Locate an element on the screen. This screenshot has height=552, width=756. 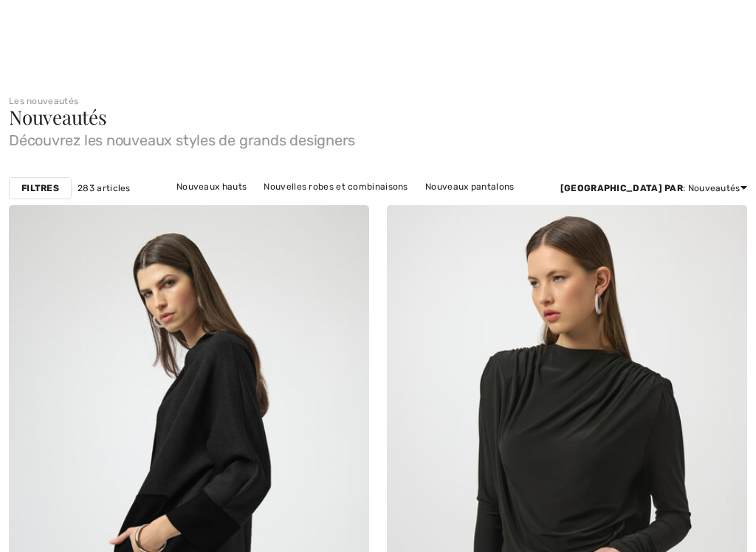
span: Nouveautés is located at coordinates (58, 117).